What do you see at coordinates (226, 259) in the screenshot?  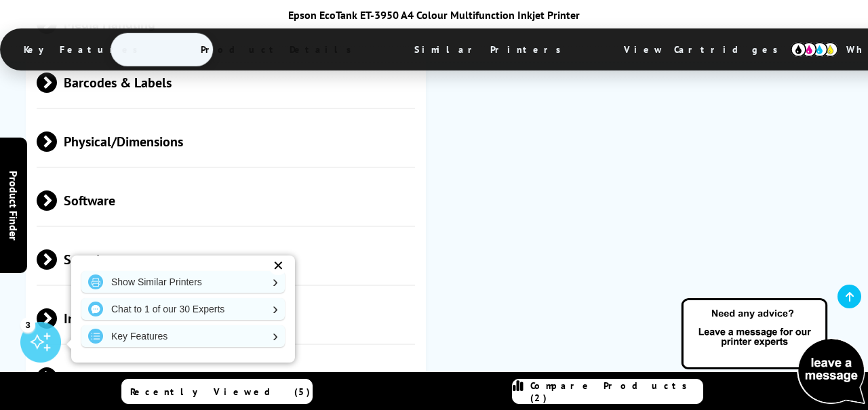 I see `span: Security` at bounding box center [226, 259].